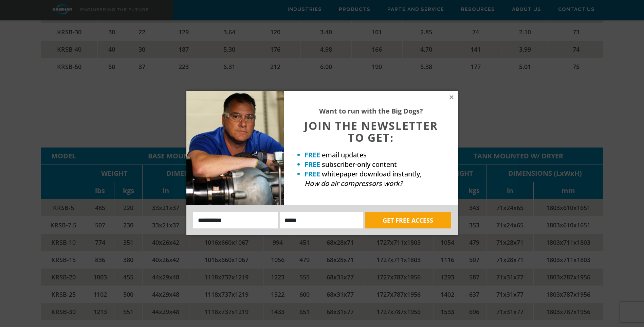 The height and width of the screenshot is (327, 644). Describe the element at coordinates (372, 173) in the screenshot. I see `span: whitepaper download instantly,` at that location.